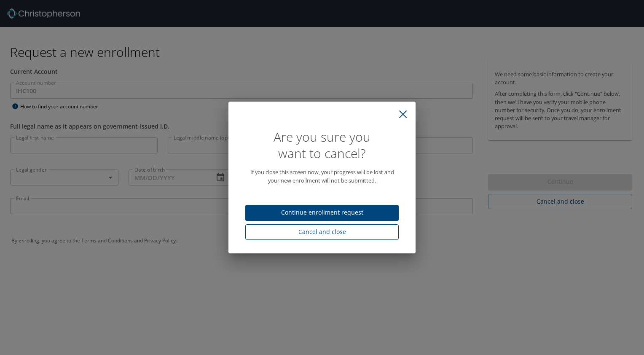  I want to click on button: Continue enrollment request, so click(322, 213).